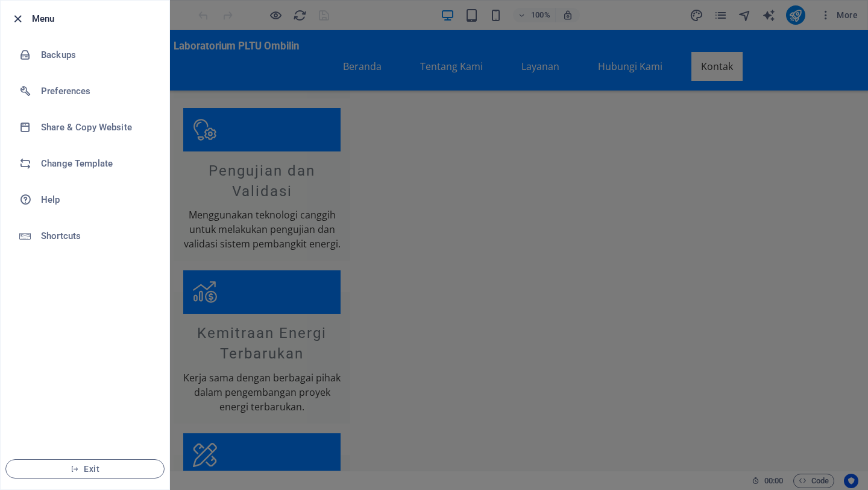 The width and height of the screenshot is (868, 490). Describe the element at coordinates (85, 469) in the screenshot. I see `span: Exit` at that location.